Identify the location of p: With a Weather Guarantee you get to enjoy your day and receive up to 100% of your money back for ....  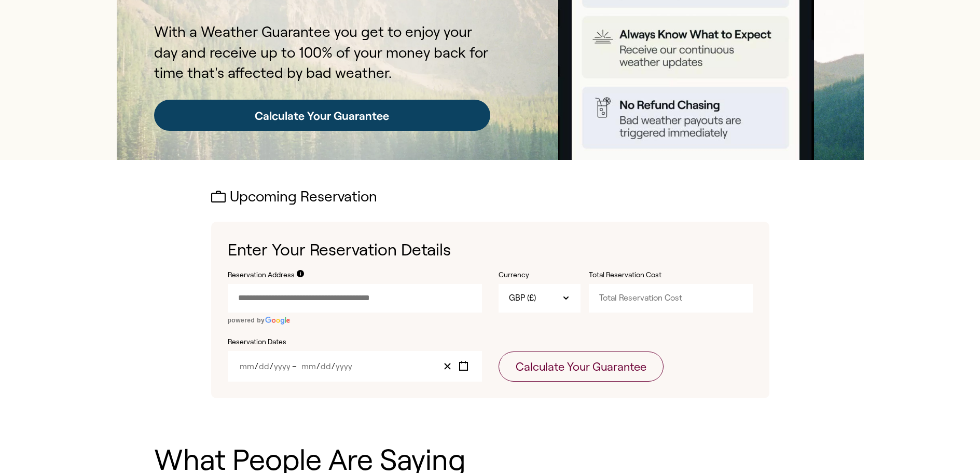
(322, 53).